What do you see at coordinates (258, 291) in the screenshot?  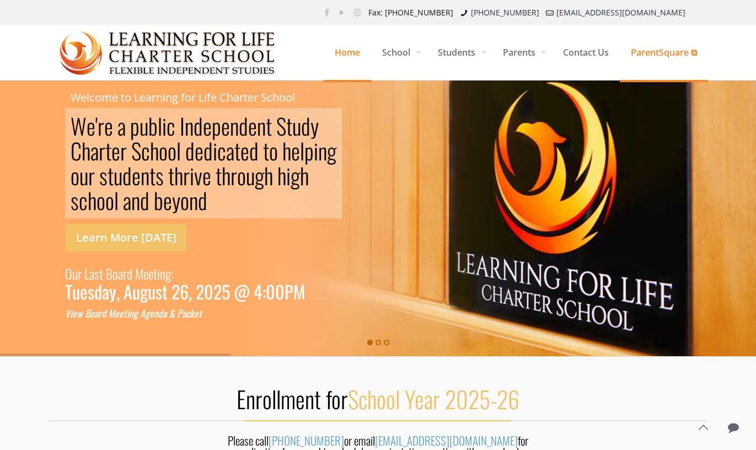 I see `div: 4` at bounding box center [258, 291].